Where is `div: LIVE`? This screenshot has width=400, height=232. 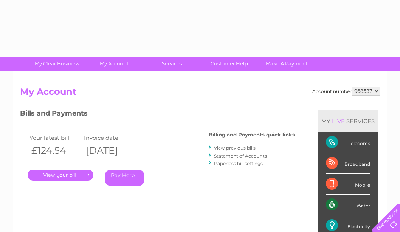
div: LIVE is located at coordinates (338, 121).